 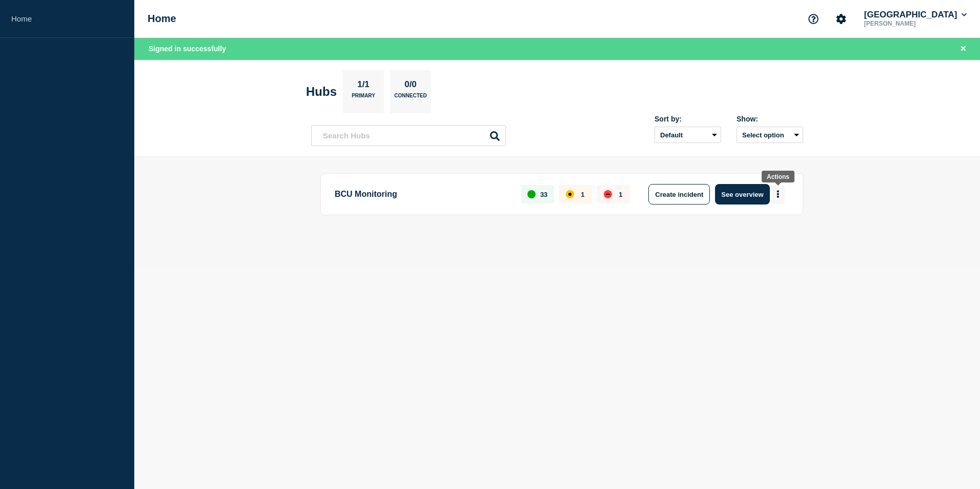 What do you see at coordinates (409, 135) in the screenshot?
I see `input: Search Hubs` at bounding box center [409, 135].